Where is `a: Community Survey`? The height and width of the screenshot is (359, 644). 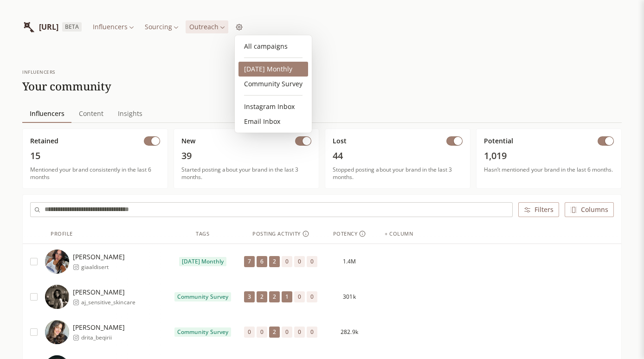 a: Community Survey is located at coordinates (273, 84).